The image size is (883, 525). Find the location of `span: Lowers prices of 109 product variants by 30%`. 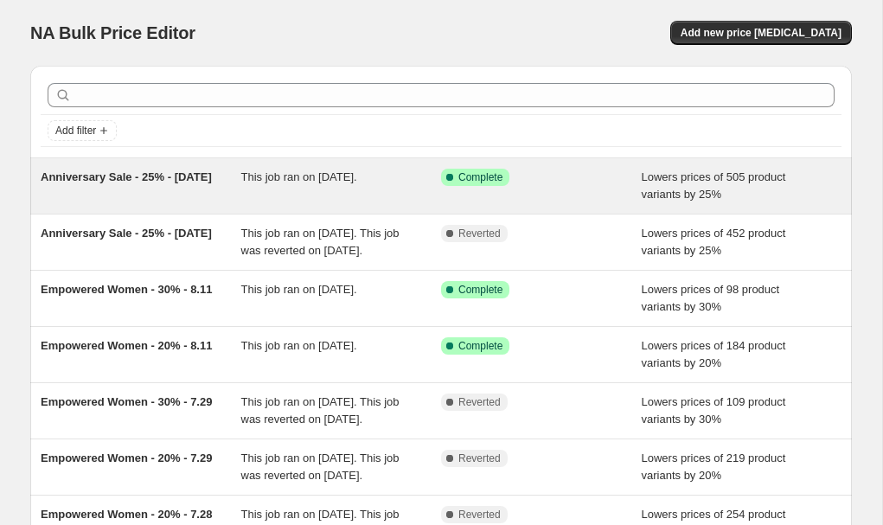

span: Lowers prices of 109 product variants by 30% is located at coordinates (713, 410).